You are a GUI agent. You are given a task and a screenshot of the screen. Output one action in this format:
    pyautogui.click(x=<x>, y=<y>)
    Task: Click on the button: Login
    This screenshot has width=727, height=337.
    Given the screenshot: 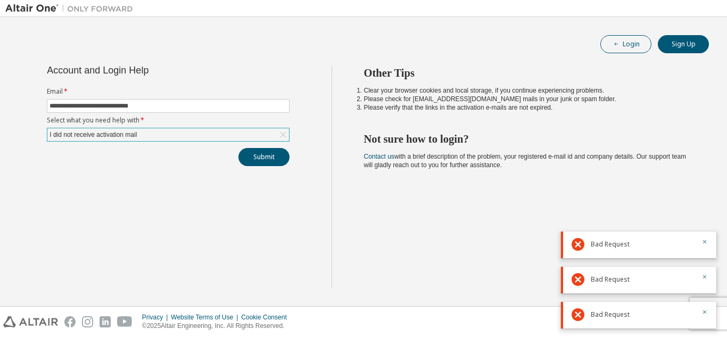 What is the action you would take?
    pyautogui.click(x=626, y=44)
    